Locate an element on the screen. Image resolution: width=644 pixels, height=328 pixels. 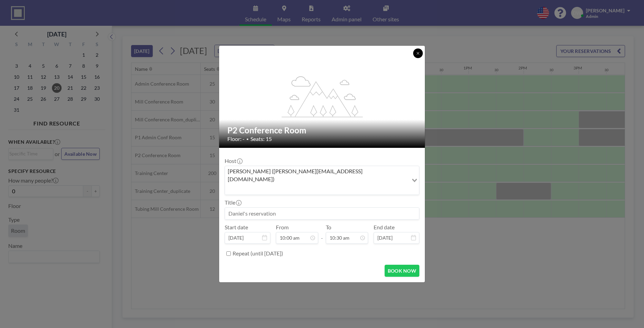
label: End date is located at coordinates (384, 227).